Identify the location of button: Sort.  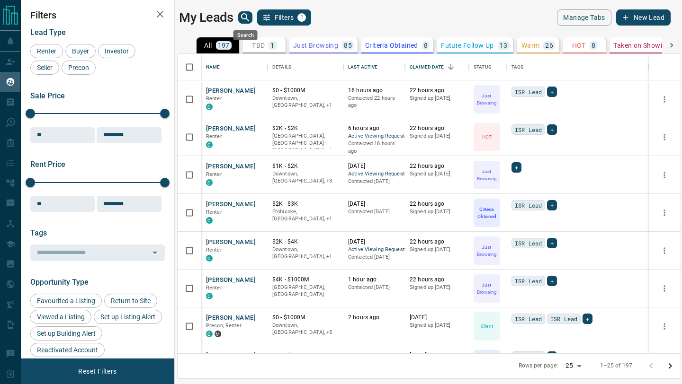
(451, 67).